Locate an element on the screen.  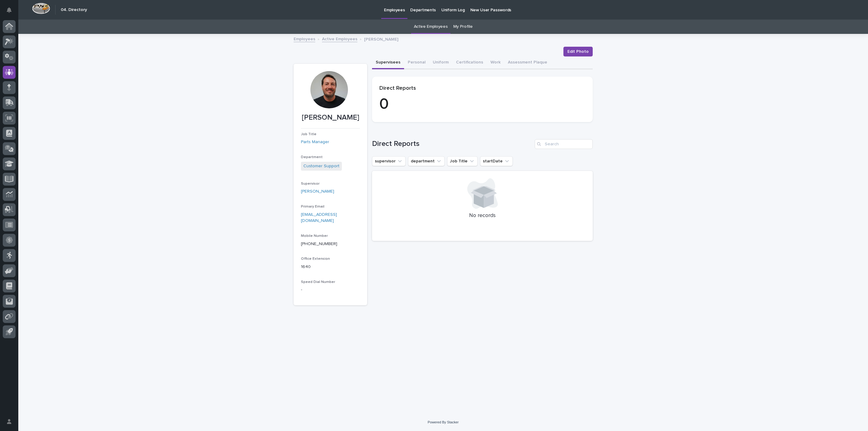
button: department is located at coordinates (426, 161).